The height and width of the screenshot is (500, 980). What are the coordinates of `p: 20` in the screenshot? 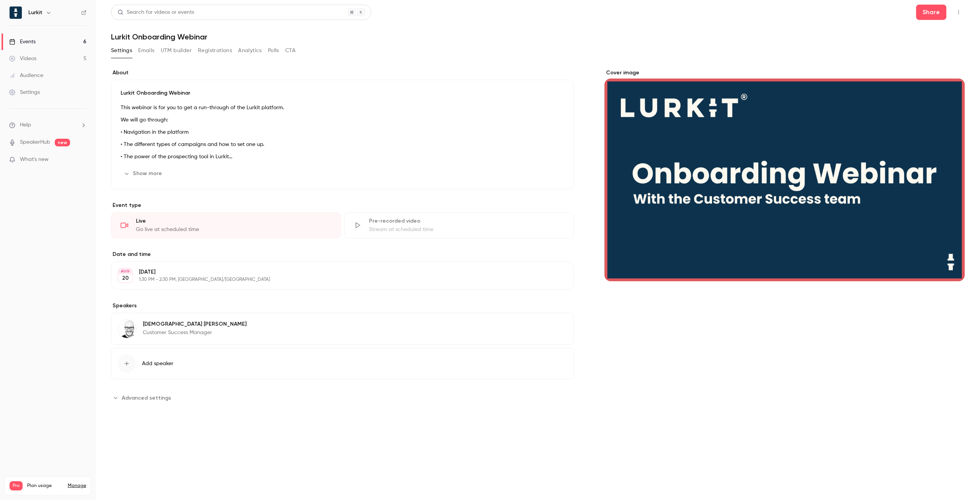 It's located at (125, 278).